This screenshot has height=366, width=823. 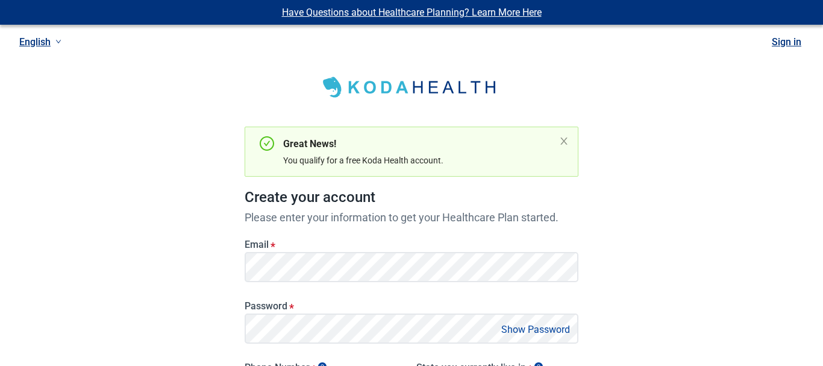 What do you see at coordinates (40, 42) in the screenshot?
I see `a: Current language: English` at bounding box center [40, 42].